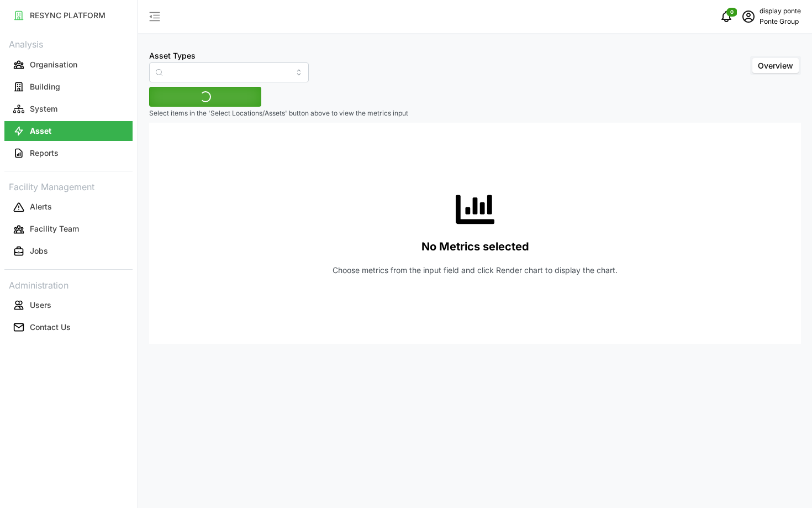 This screenshot has height=508, width=812. Describe the element at coordinates (69, 327) in the screenshot. I see `a: Contact Us` at that location.